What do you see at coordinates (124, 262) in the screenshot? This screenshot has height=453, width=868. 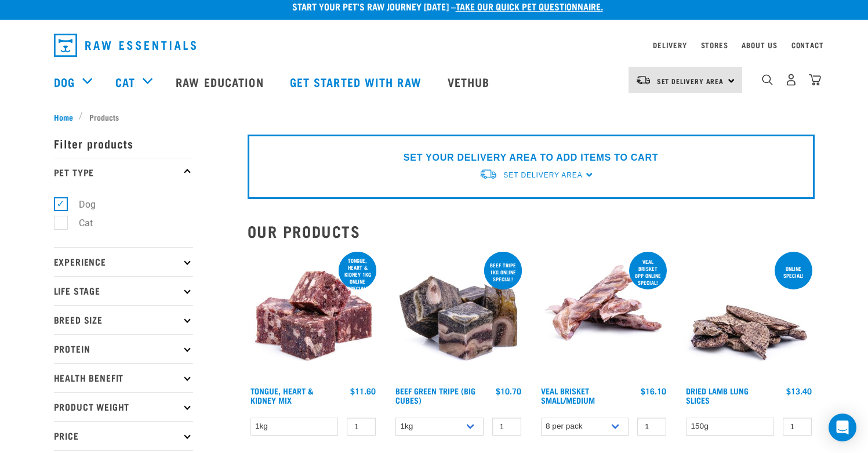 I see `p: Experience` at bounding box center [124, 262].